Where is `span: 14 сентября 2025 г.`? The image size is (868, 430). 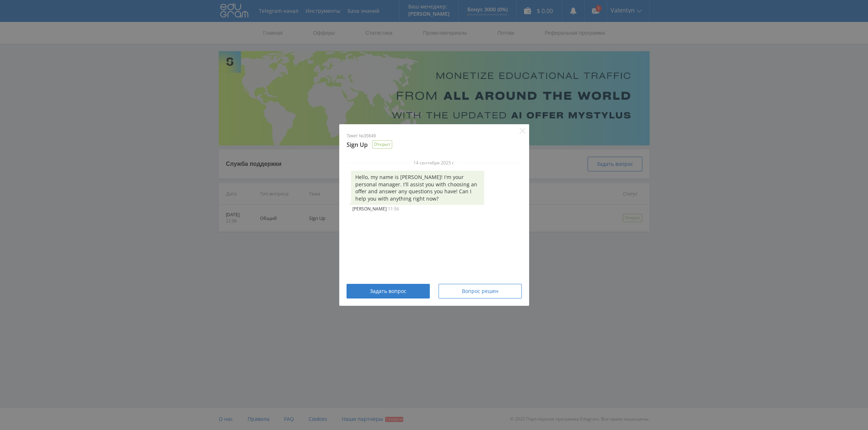 span: 14 сентября 2025 г. is located at coordinates (434, 163).